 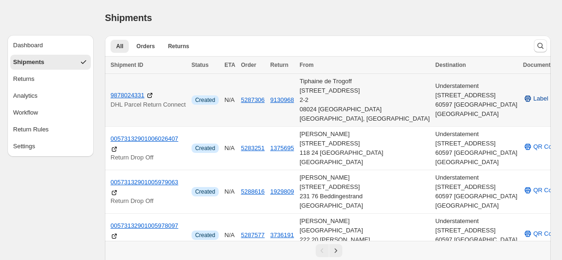 I want to click on button: Workflow, so click(x=51, y=113).